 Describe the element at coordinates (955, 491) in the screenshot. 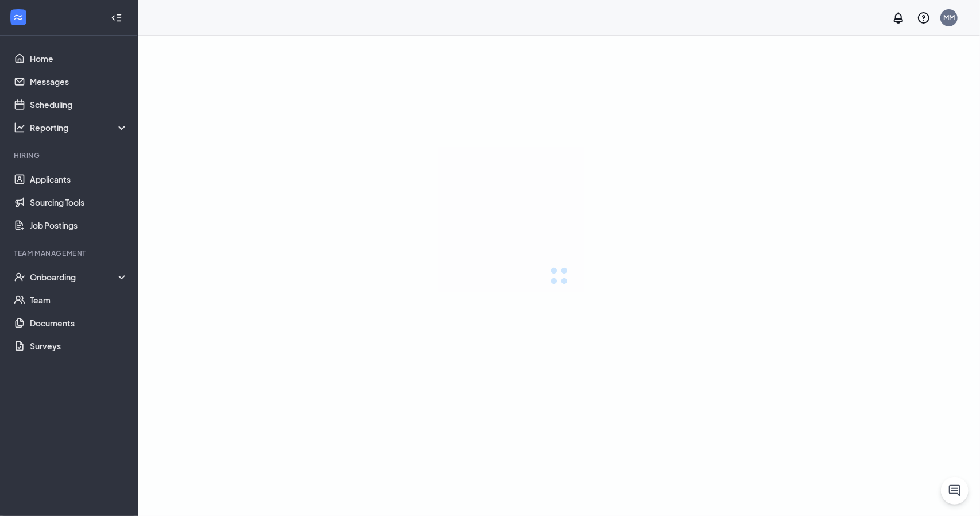

I see `svg: ChatActive` at that location.